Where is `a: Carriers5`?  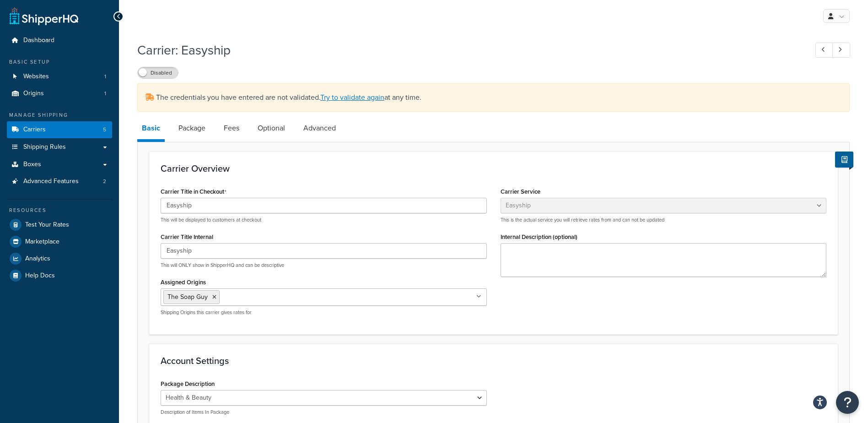 a: Carriers5 is located at coordinates (60, 129).